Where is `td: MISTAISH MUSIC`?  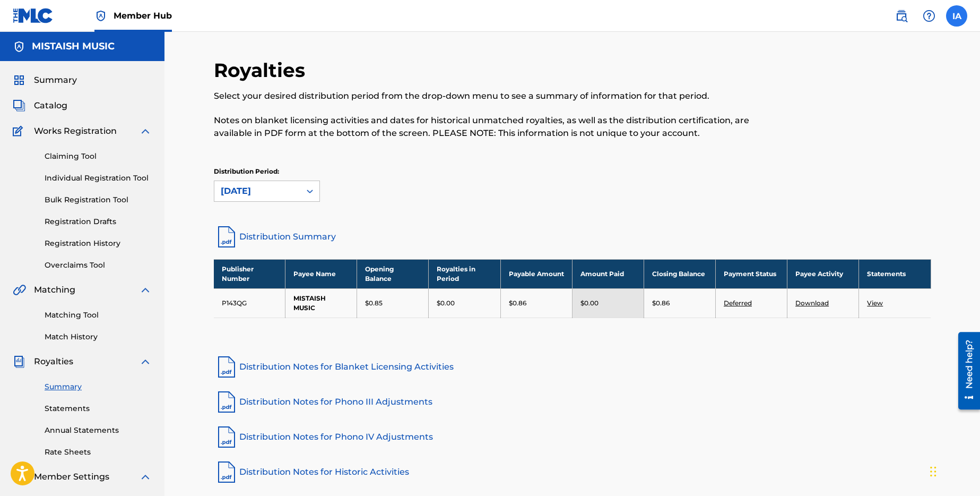
td: MISTAISH MUSIC is located at coordinates (321, 302).